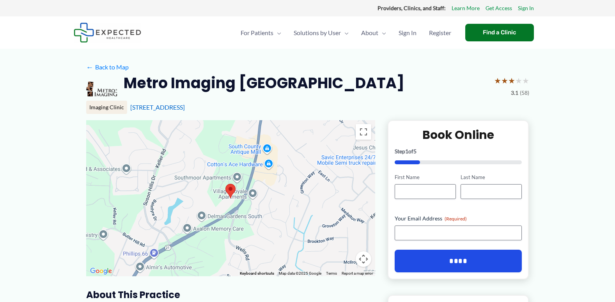 The image size is (615, 302). I want to click on button: Toggle fullscreen view, so click(363, 132).